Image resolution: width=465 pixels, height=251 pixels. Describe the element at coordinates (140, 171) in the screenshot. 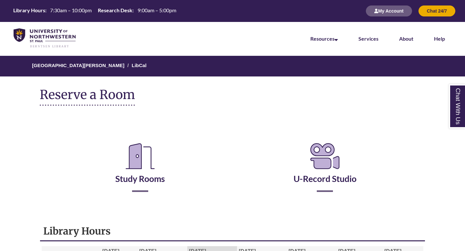

I see `a: Study Rooms` at that location.